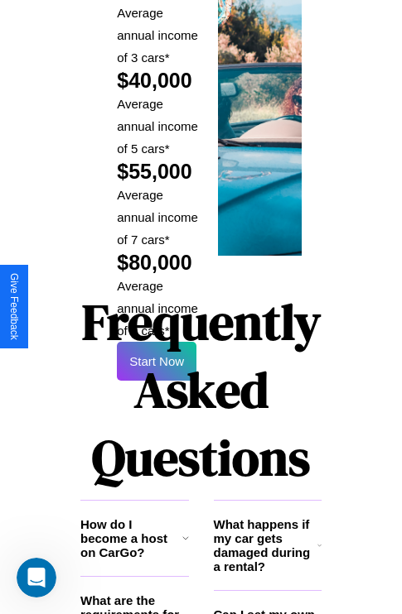  Describe the element at coordinates (158, 35) in the screenshot. I see `p: Average annual income of 3 cars*` at that location.